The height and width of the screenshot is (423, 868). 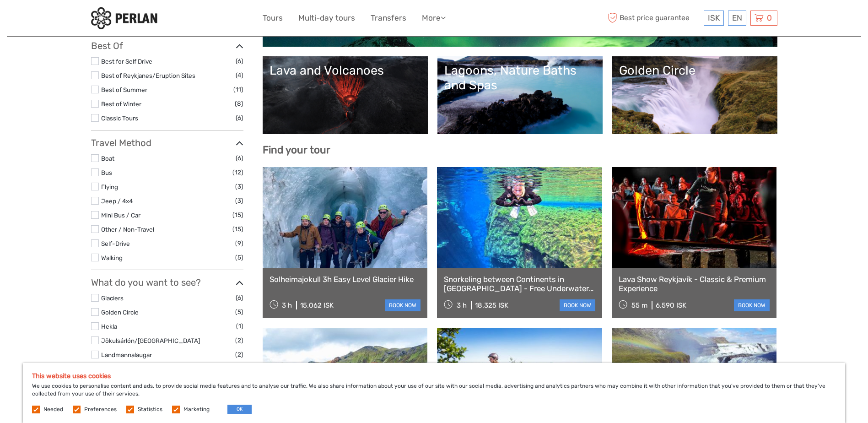 I want to click on a: Best of Summer, so click(x=124, y=89).